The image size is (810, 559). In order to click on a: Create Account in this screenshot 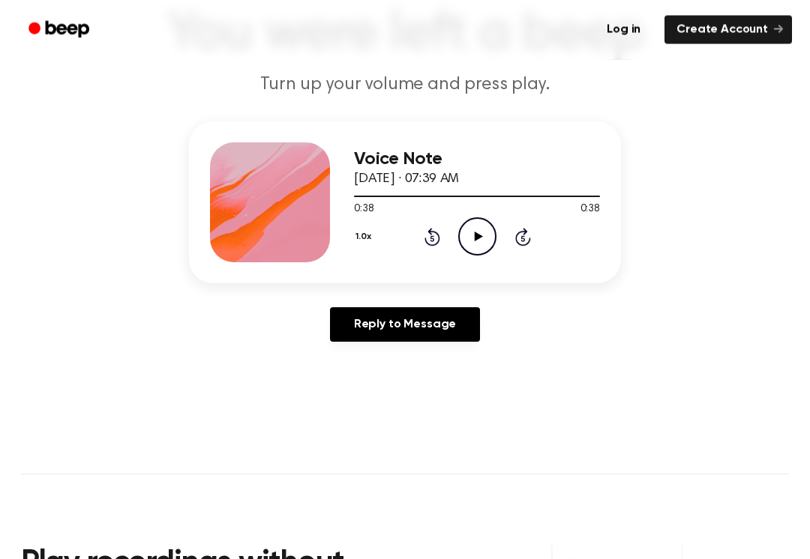, I will do `click(728, 30)`.